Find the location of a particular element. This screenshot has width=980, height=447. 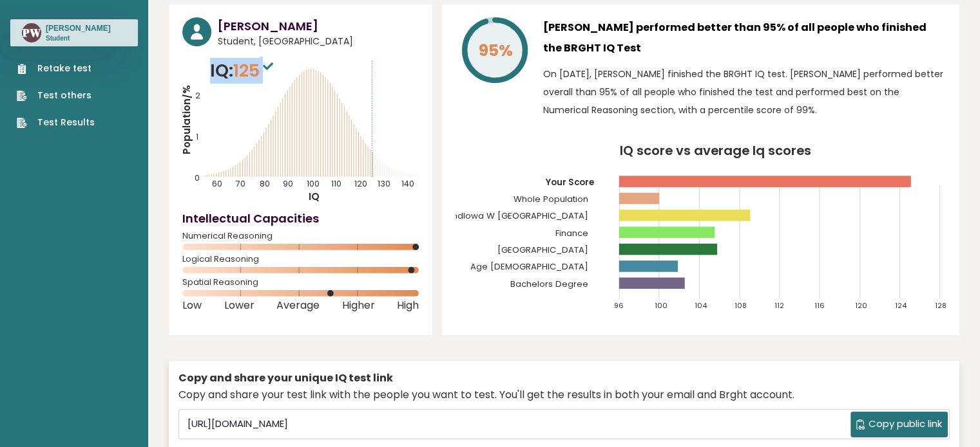

text: PW is located at coordinates (32, 32).